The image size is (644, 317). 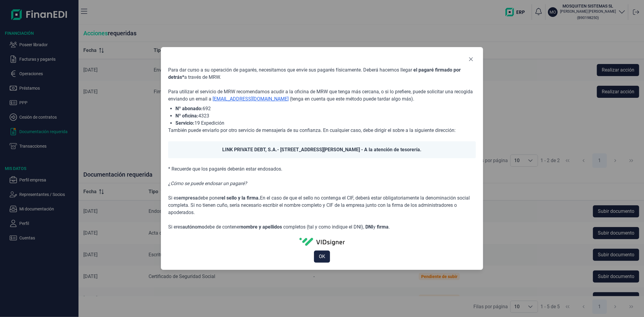 What do you see at coordinates (322, 205) in the screenshot?
I see `p: Si es debe poner En el caso de que el sello no contenga el CIF, deberá estar obligatoriamente la ...` at bounding box center [322, 205].